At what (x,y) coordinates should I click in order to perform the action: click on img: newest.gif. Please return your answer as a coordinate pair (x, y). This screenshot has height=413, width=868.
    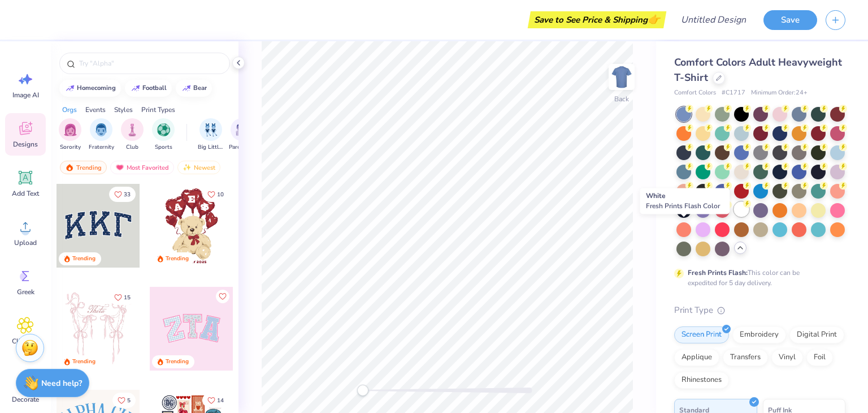
    Looking at the image, I should click on (187, 167).